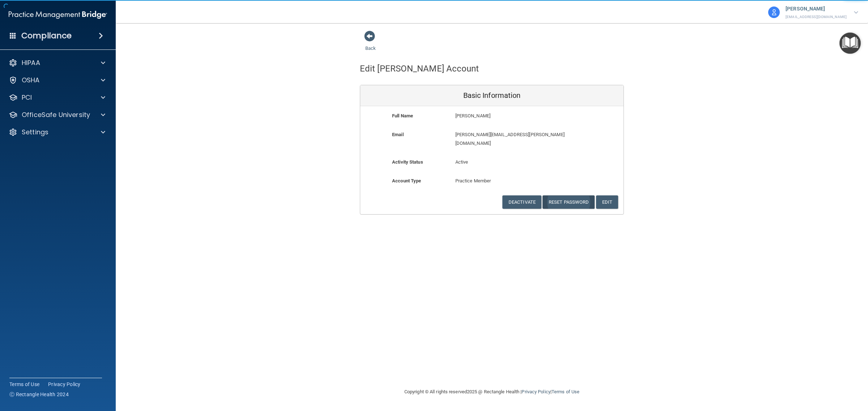  Describe the element at coordinates (406, 181) in the screenshot. I see `b: Account Type` at that location.